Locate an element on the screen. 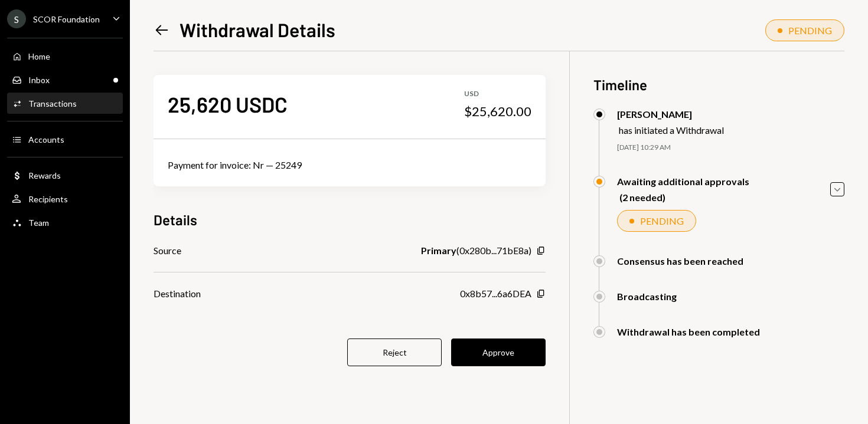  div: Consensus has been reached is located at coordinates (680, 261).